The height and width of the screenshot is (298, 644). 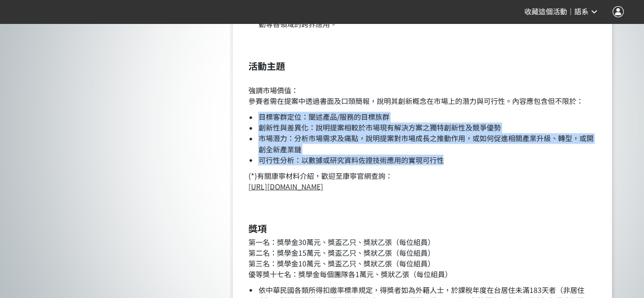 I want to click on span: 語系, so click(x=581, y=12).